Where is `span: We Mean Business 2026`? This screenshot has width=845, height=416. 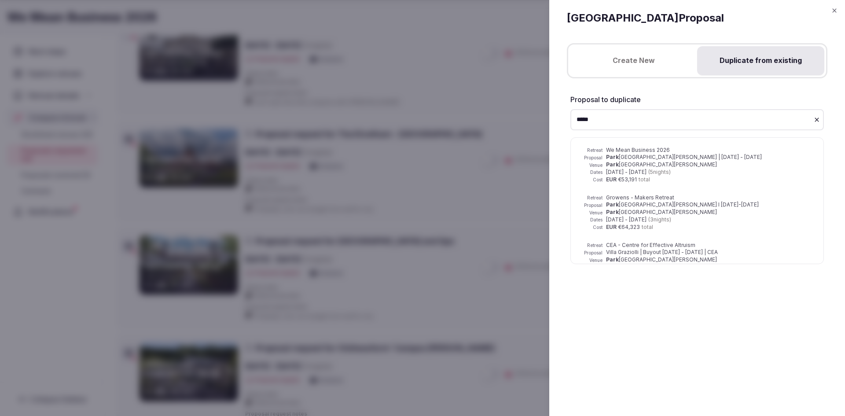
span: We Mean Business 2026 is located at coordinates (638, 150).